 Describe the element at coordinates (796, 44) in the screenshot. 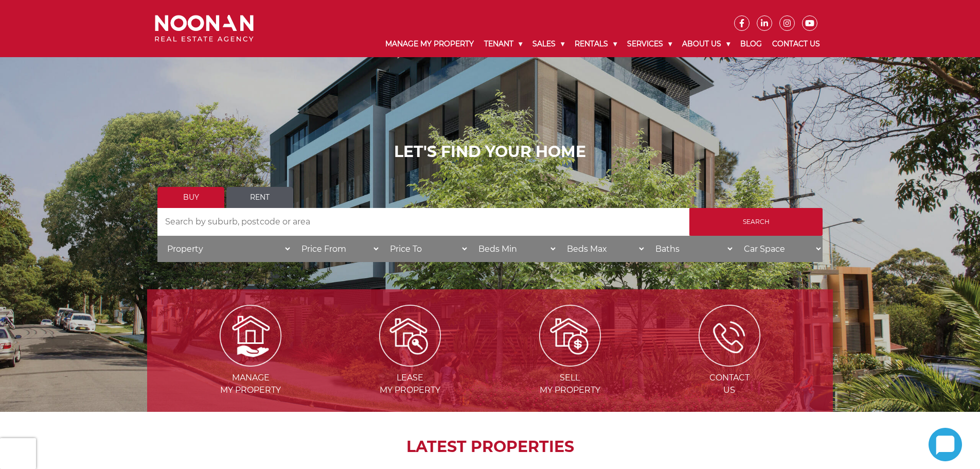

I see `a: Contact Us` at that location.